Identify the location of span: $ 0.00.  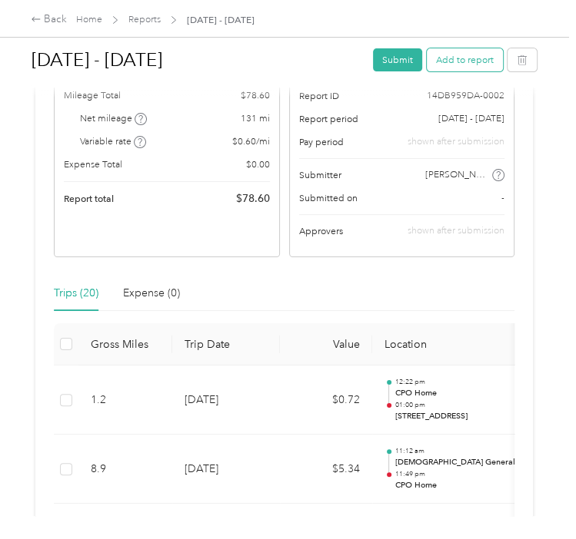
(257, 165).